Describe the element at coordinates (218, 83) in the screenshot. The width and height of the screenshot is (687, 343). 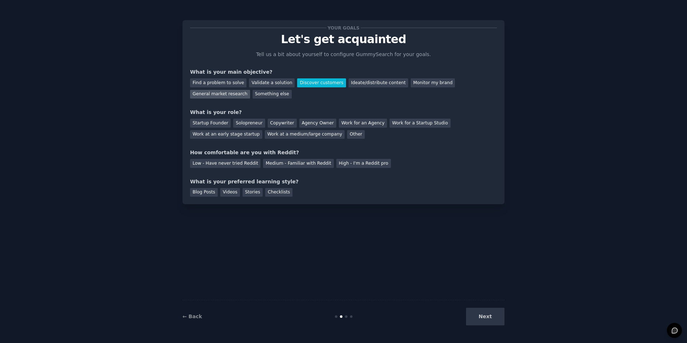
I see `div: Find a problem to solve` at that location.